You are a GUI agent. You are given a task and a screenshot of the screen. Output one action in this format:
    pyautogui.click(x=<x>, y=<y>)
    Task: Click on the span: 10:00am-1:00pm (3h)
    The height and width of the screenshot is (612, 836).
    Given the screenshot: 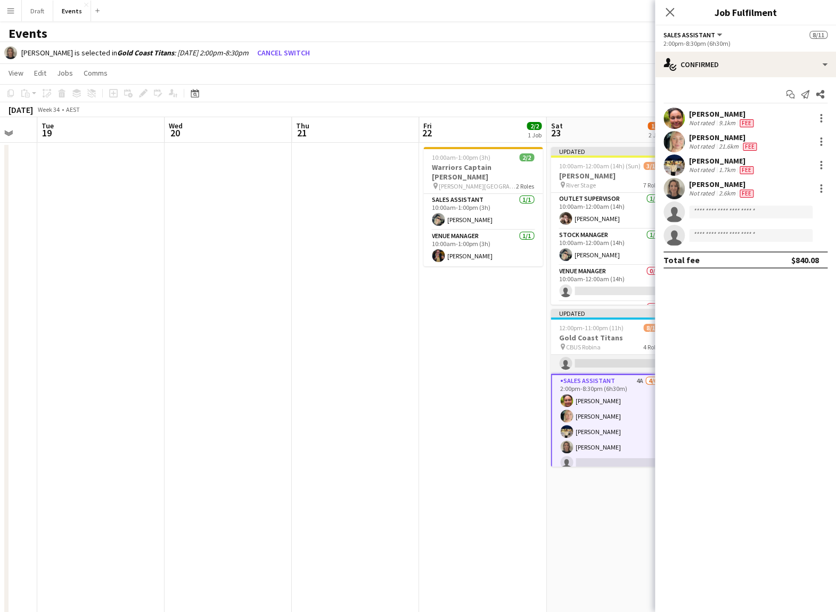 What is the action you would take?
    pyautogui.click(x=461, y=157)
    